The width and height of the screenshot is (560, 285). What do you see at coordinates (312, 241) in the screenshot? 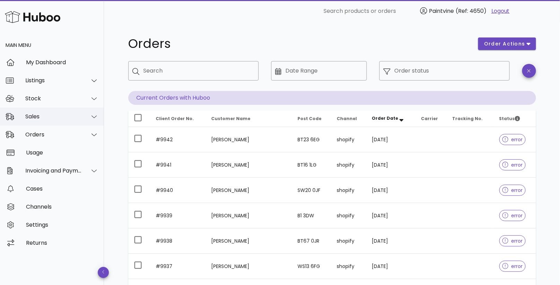
I see `td: BT67 0JR` at bounding box center [312, 241].